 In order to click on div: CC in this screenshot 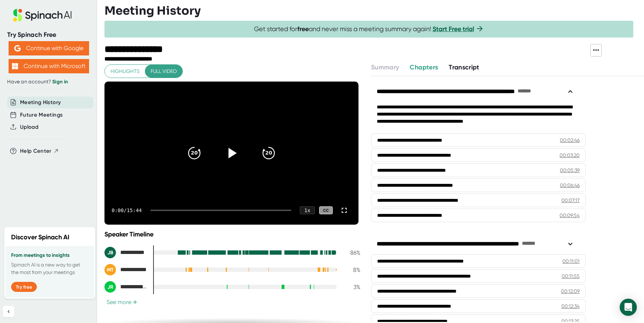, I will do `click(326, 210)`.